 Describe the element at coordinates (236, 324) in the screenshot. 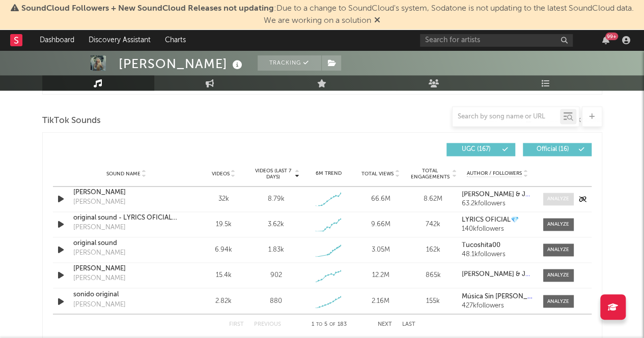

I see `button: First` at that location.